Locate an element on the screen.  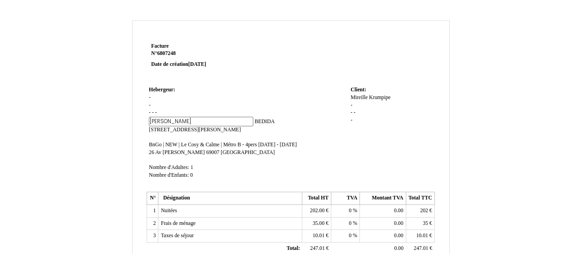
span: 69007 is located at coordinates (212, 152).